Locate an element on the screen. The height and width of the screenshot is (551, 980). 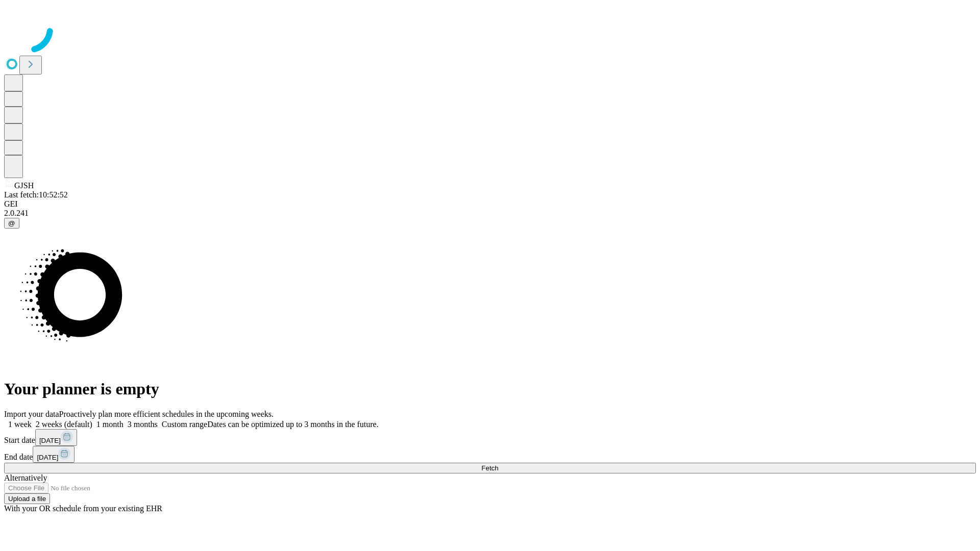
span: Alternatively is located at coordinates (26, 478).